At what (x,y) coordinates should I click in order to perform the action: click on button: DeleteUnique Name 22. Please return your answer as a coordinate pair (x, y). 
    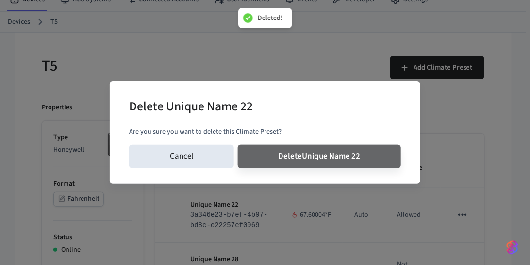
    Looking at the image, I should click on (320, 156).